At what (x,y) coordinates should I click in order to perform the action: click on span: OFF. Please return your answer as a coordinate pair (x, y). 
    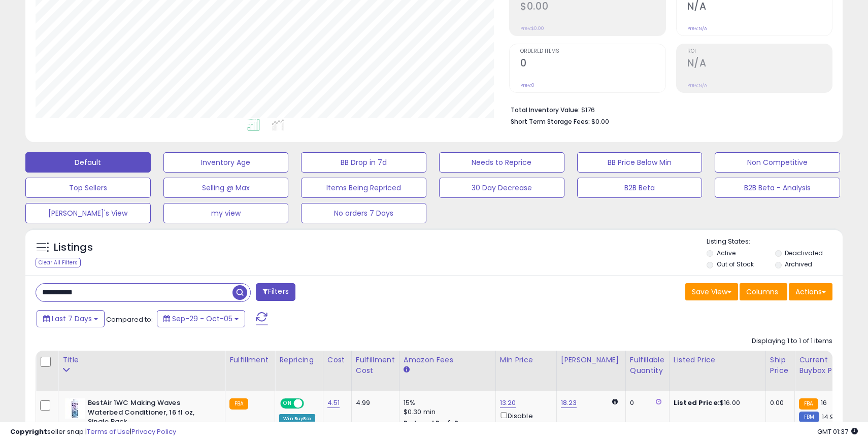
    Looking at the image, I should click on (311, 404).